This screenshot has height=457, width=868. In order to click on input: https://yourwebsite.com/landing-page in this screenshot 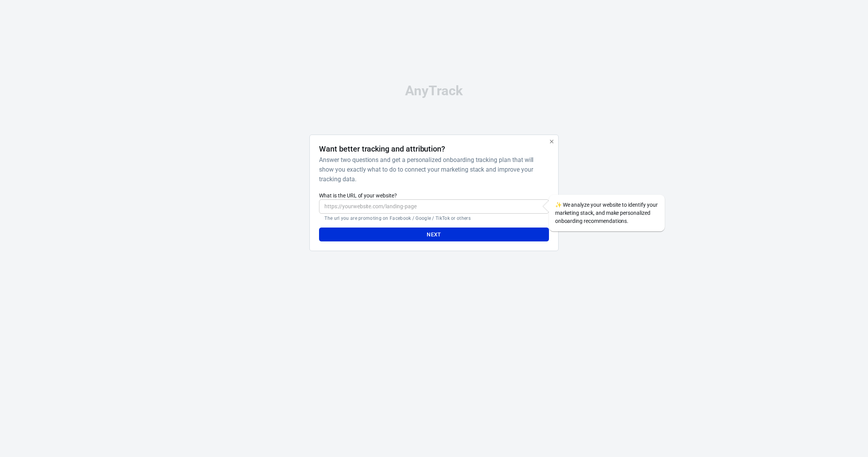, I will do `click(434, 206)`.